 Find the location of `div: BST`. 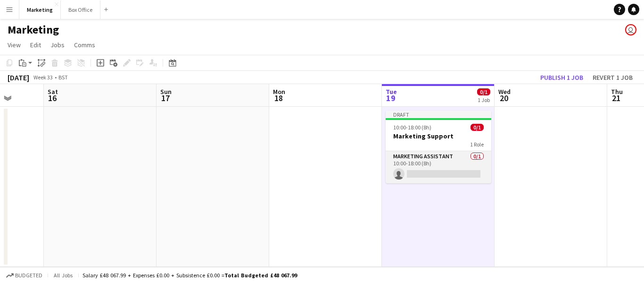

div: BST is located at coordinates (63, 77).